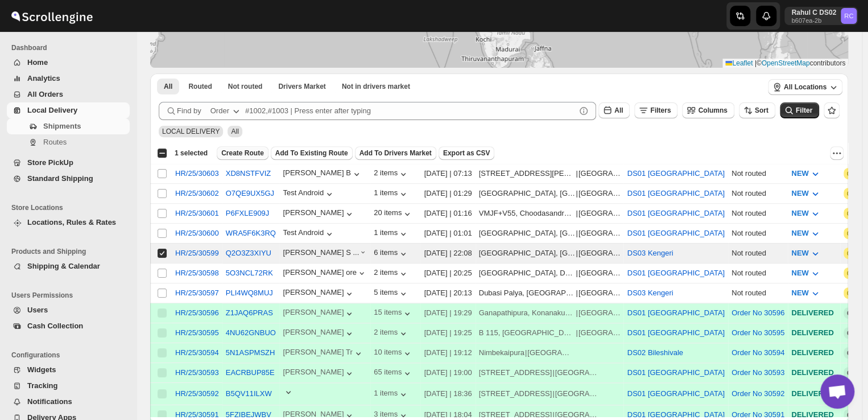 The height and width of the screenshot is (420, 868). What do you see at coordinates (68, 94) in the screenshot?
I see `button: All Orders` at bounding box center [68, 94].